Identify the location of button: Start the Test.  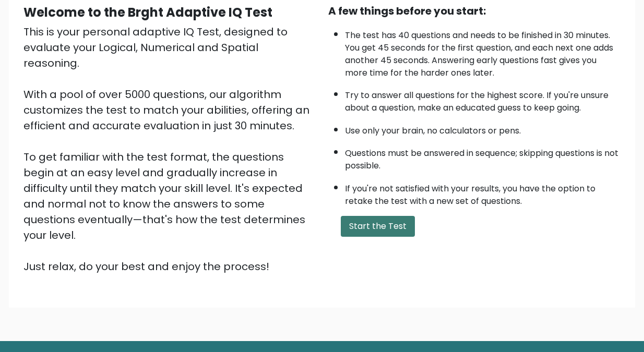
(378, 227).